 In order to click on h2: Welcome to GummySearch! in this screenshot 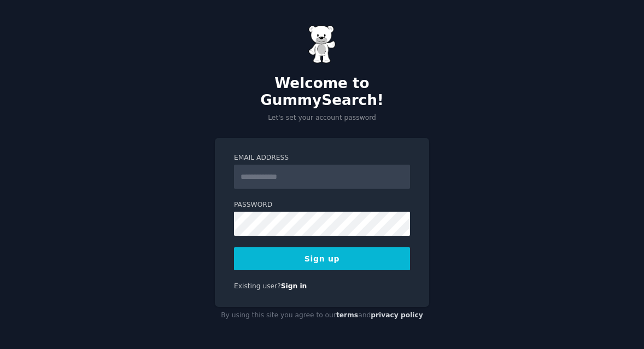, I will do `click(322, 92)`.